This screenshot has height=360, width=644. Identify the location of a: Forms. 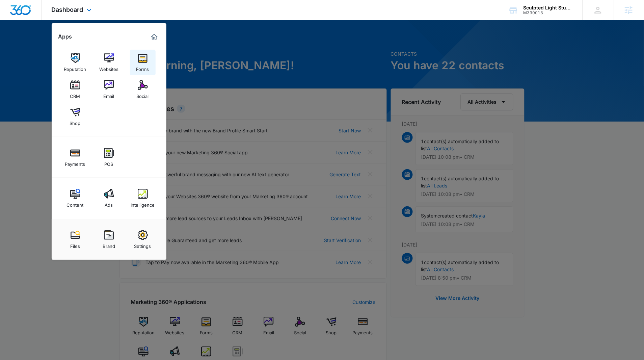
(143, 62).